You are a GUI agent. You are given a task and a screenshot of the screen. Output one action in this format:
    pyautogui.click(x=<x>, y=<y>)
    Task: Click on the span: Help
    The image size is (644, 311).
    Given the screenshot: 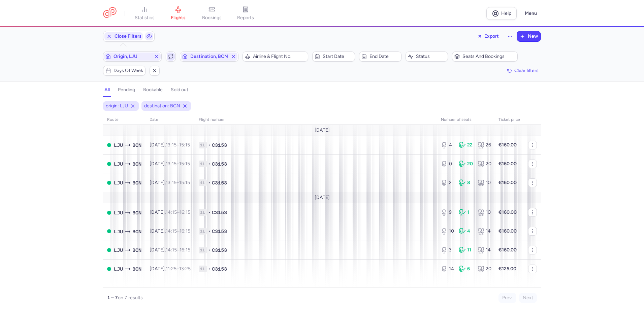 What is the action you would take?
    pyautogui.click(x=506, y=13)
    